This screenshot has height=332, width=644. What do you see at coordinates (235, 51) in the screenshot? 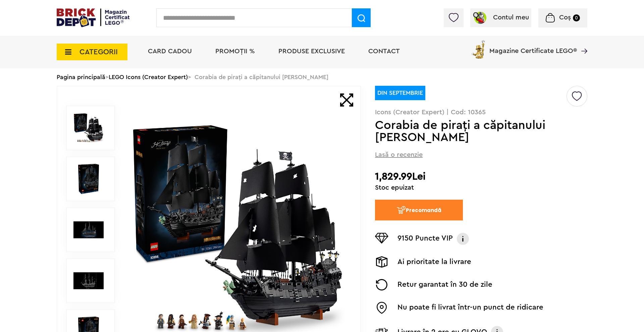
I see `a: PROMOȚII %` at bounding box center [235, 51].